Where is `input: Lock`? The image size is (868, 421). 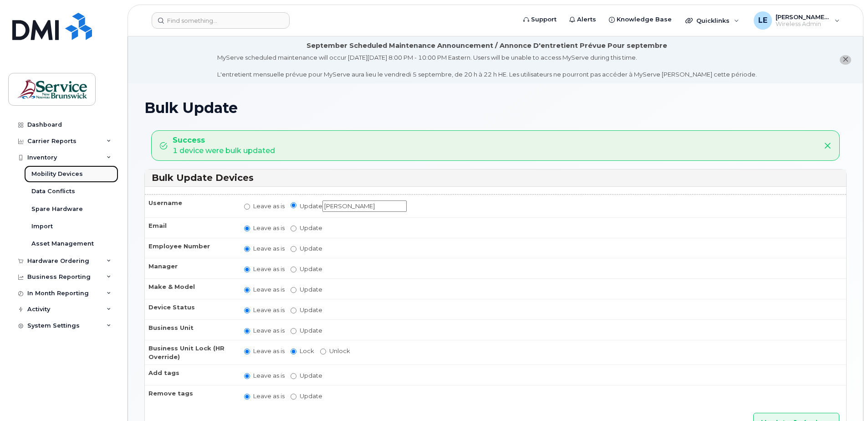 input: Lock is located at coordinates (293, 351).